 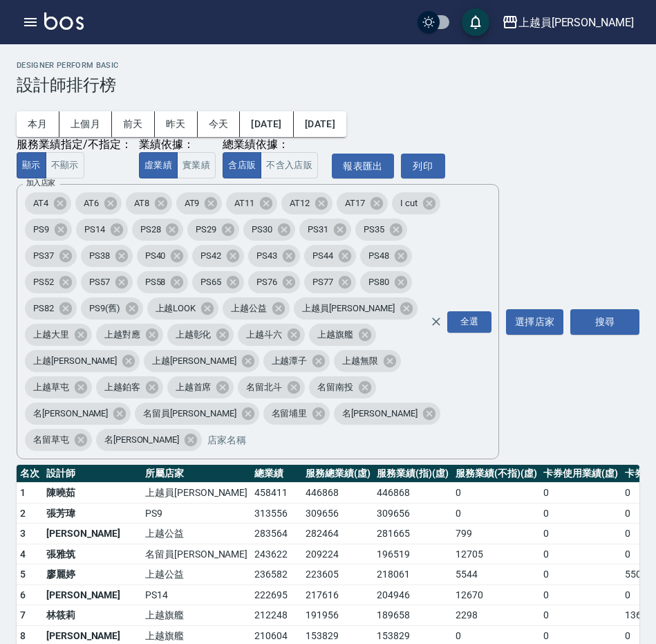 I want to click on td: 189658, so click(x=413, y=616).